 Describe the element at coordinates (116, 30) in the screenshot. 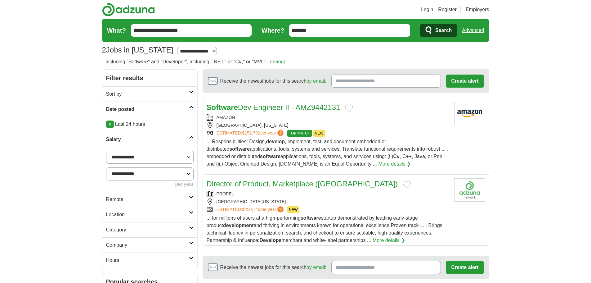

I see `label: What?` at that location.